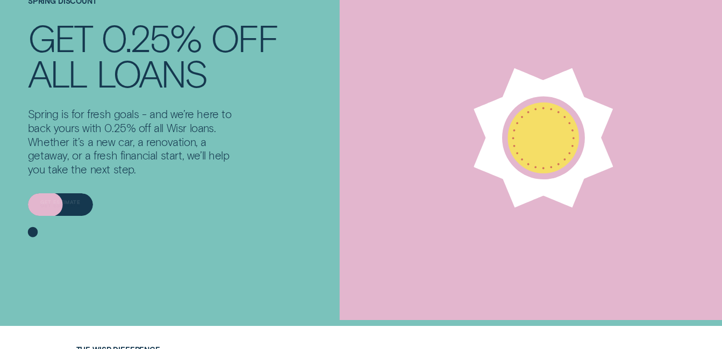  Describe the element at coordinates (58, 73) in the screenshot. I see `div: all` at that location.